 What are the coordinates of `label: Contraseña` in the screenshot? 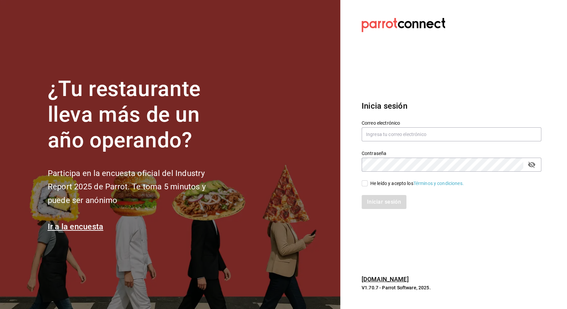 It's located at (451, 154).